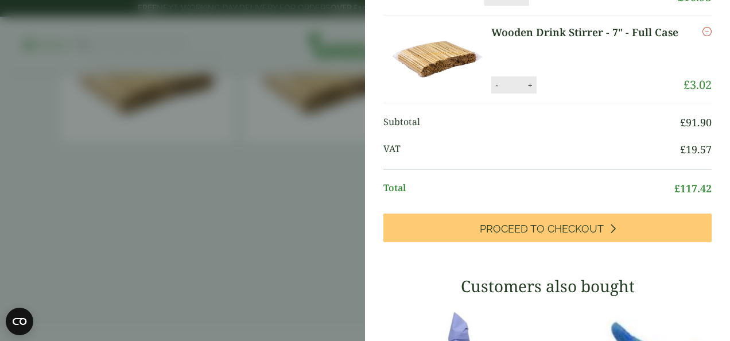 Image resolution: width=730 pixels, height=341 pixels. I want to click on a: Wooden Drink Stirrer - 7" - Full Case, so click(586, 32).